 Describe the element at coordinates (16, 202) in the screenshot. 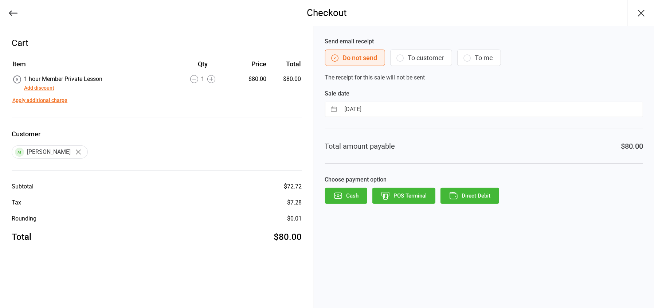

I see `div: Tax` at that location.